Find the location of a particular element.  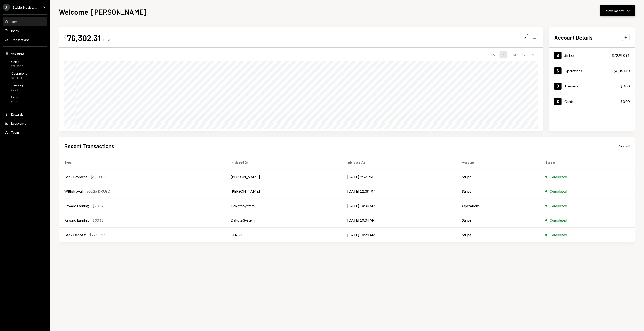

div: ALL is located at coordinates (534, 55).